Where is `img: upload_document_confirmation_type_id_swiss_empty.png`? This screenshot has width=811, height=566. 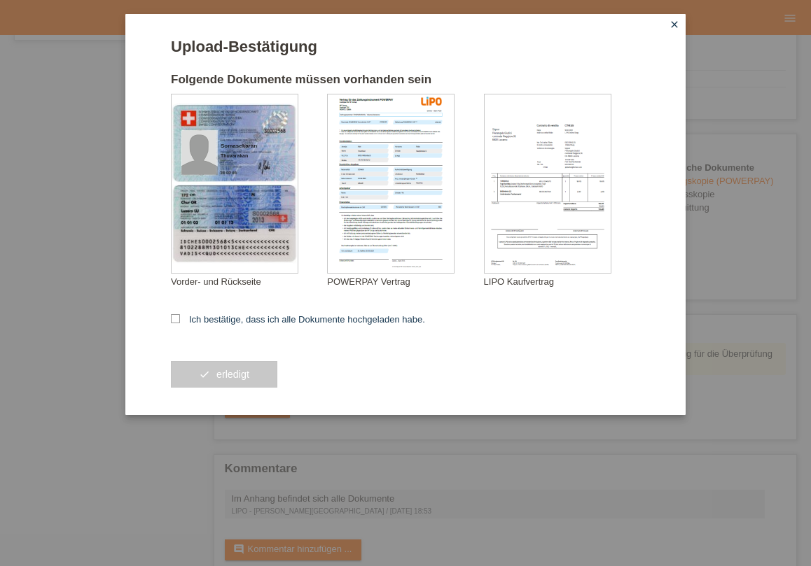 img: upload_document_confirmation_type_id_swiss_empty.png is located at coordinates (235, 183).